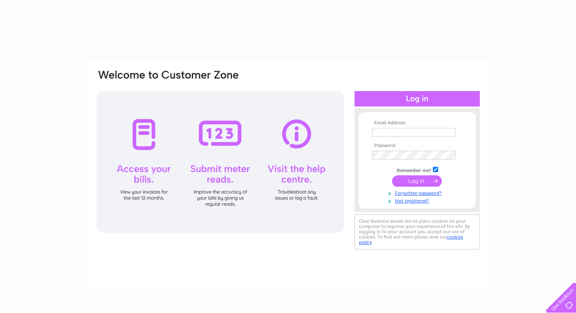 The height and width of the screenshot is (313, 576). What do you see at coordinates (417, 146) in the screenshot?
I see `th: Password:` at bounding box center [417, 146].